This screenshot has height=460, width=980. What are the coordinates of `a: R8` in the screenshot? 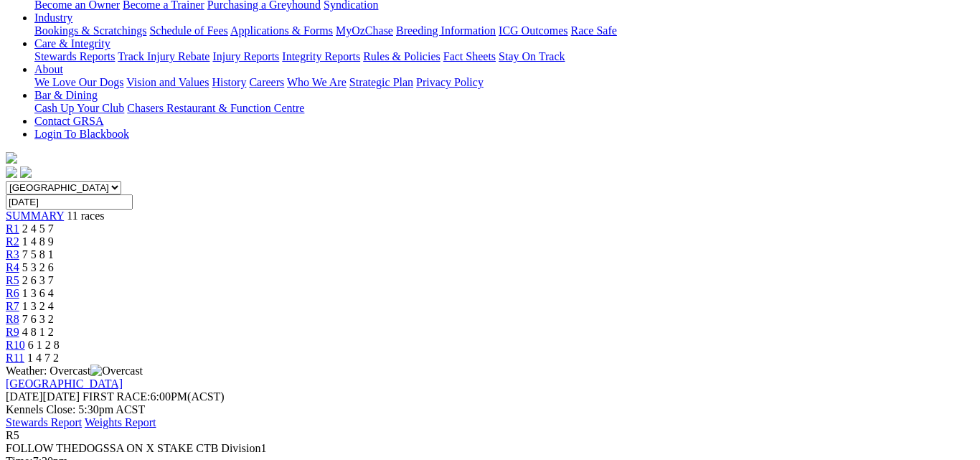 It's located at (12, 319).